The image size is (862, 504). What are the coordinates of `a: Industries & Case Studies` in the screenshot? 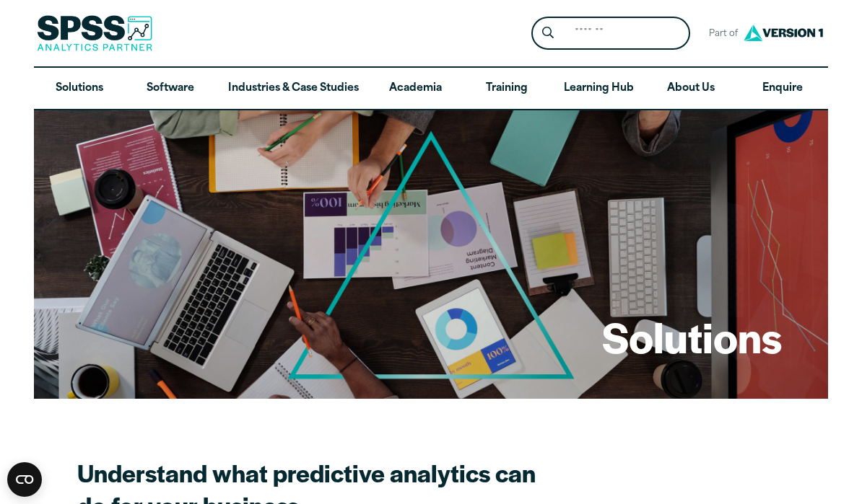 It's located at (294, 89).